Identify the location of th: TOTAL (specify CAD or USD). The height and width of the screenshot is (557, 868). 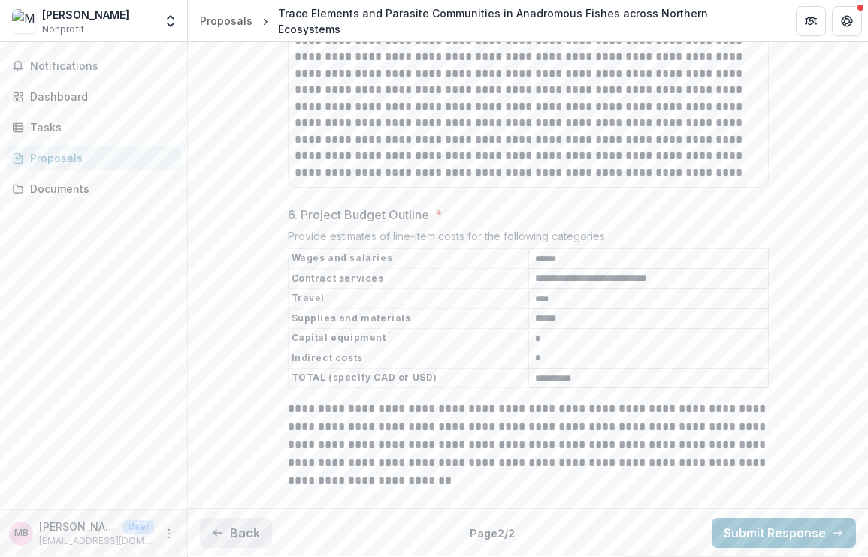
(408, 378).